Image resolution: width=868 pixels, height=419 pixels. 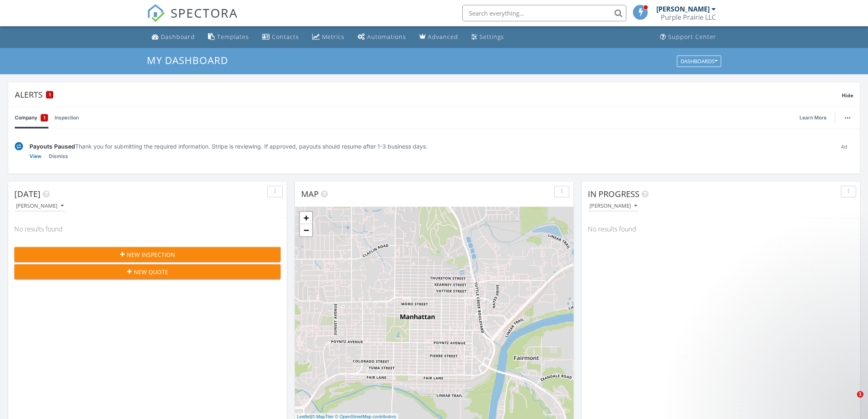 What do you see at coordinates (692, 36) in the screenshot?
I see `div: Support Center` at bounding box center [692, 36].